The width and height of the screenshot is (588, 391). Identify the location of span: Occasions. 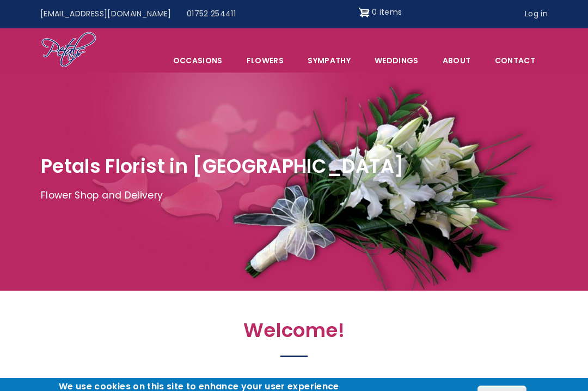
(198, 60).